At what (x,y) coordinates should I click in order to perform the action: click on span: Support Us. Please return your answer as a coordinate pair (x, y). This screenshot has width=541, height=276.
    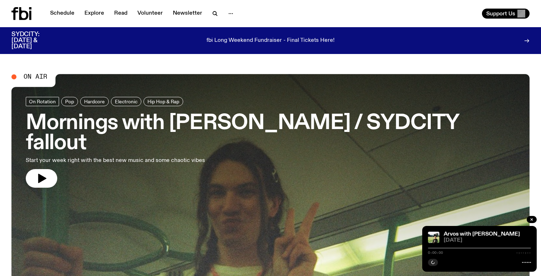
    Looking at the image, I should click on (501, 14).